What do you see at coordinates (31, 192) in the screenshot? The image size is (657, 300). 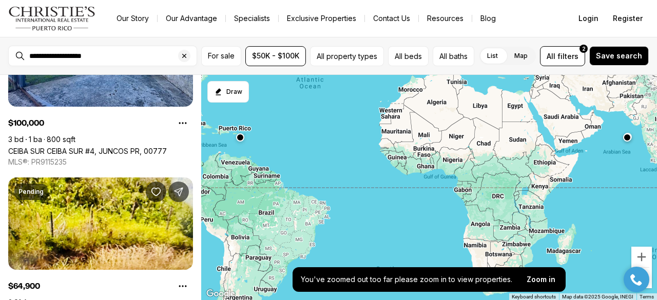 I see `p: Pending` at bounding box center [31, 192].